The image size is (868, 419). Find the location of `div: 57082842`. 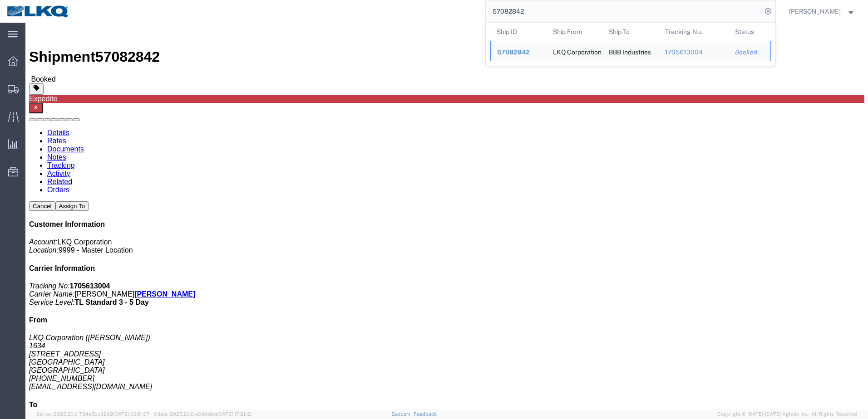

div: 57082842 is located at coordinates (518, 52).